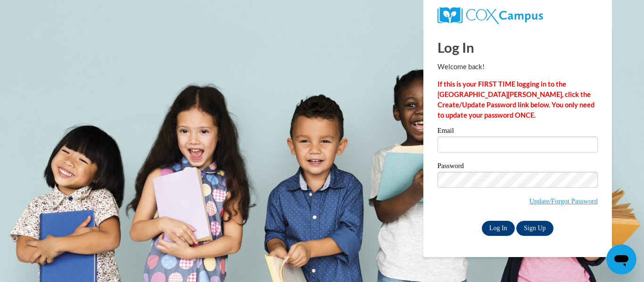 The height and width of the screenshot is (282, 644). What do you see at coordinates (563, 201) in the screenshot?
I see `a: Update/Forgot Password` at bounding box center [563, 201].